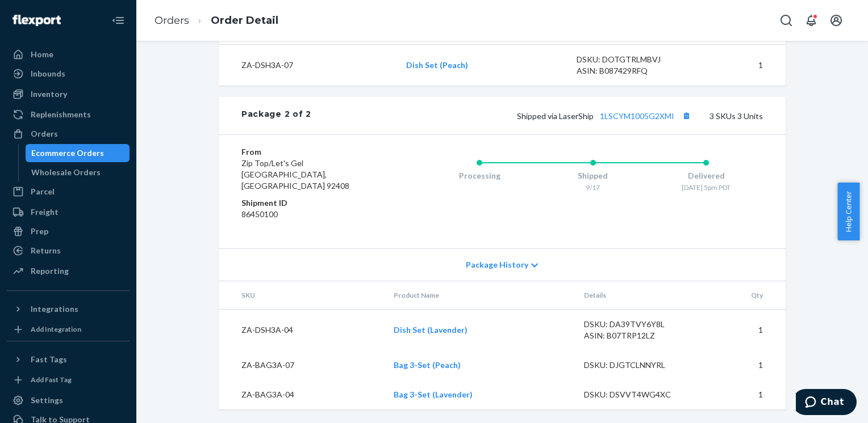  I want to click on div: Parcel, so click(42, 192).